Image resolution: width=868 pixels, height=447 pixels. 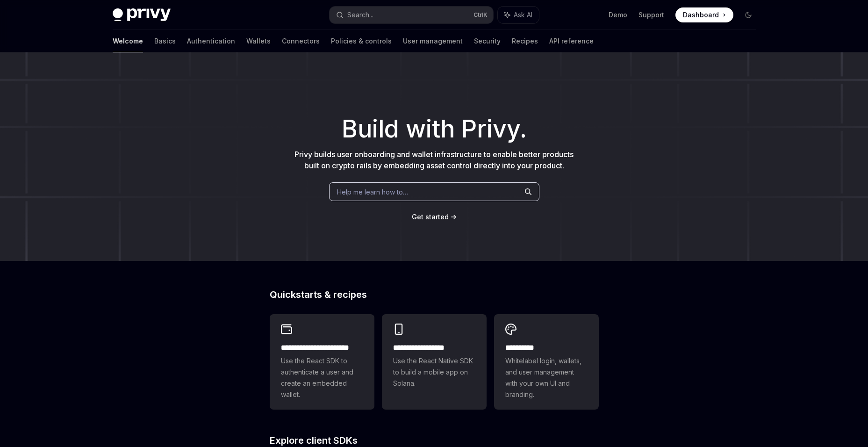 I want to click on button: Search...CtrlK, so click(x=411, y=15).